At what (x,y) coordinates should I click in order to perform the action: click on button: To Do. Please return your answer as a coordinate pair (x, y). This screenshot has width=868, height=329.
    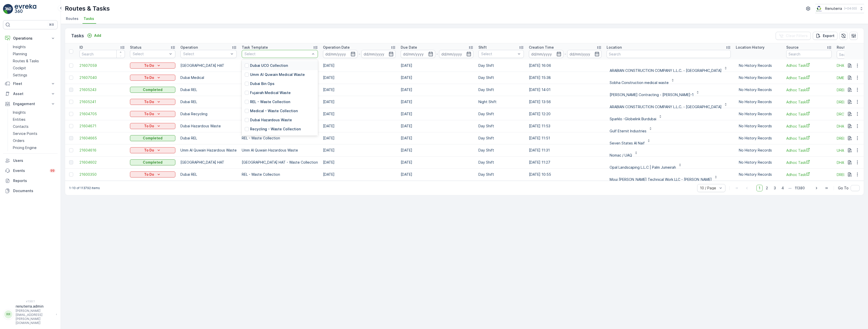
    Looking at the image, I should click on (153, 102).